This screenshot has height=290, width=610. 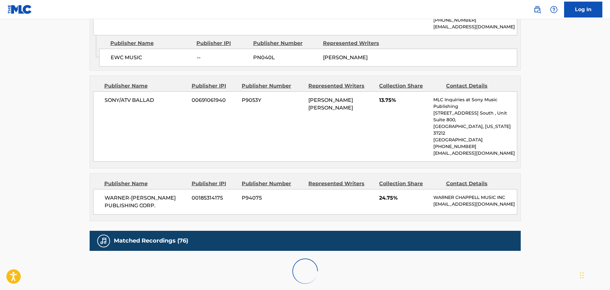 I want to click on img: Matched Recordings, so click(x=104, y=241).